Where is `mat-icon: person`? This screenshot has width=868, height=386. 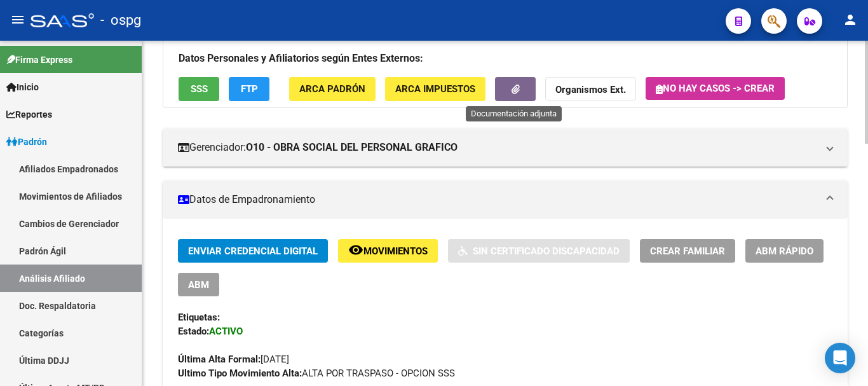 mat-icon: person is located at coordinates (851, 20).